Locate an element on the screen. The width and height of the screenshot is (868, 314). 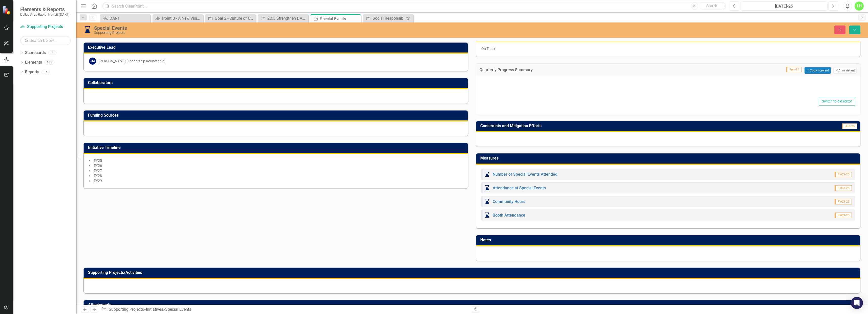
a: Booth Attendance is located at coordinates (509, 215).